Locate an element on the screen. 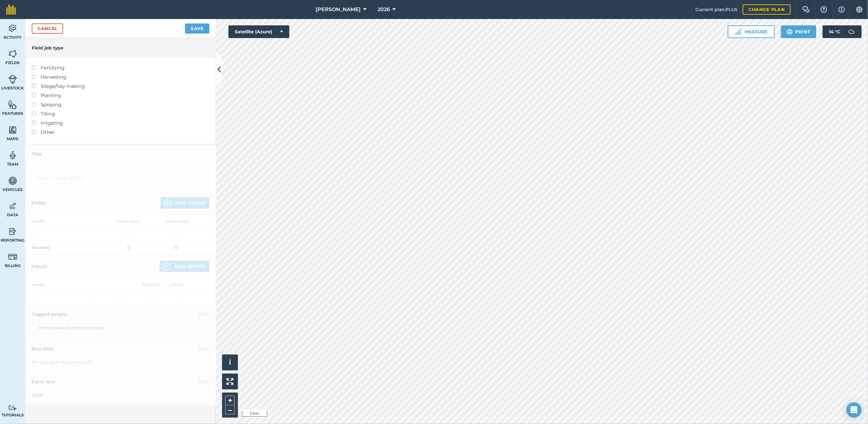  button: Save is located at coordinates (197, 29).